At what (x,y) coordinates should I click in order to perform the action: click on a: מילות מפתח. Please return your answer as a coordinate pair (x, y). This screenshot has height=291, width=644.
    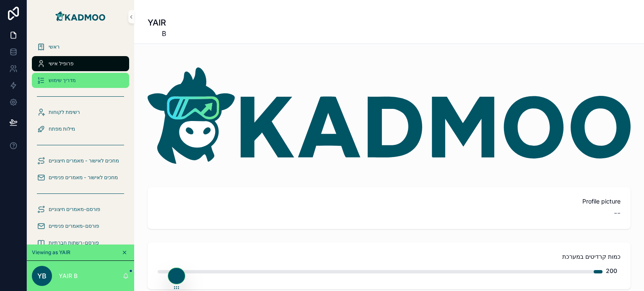
    Looking at the image, I should click on (80, 129).